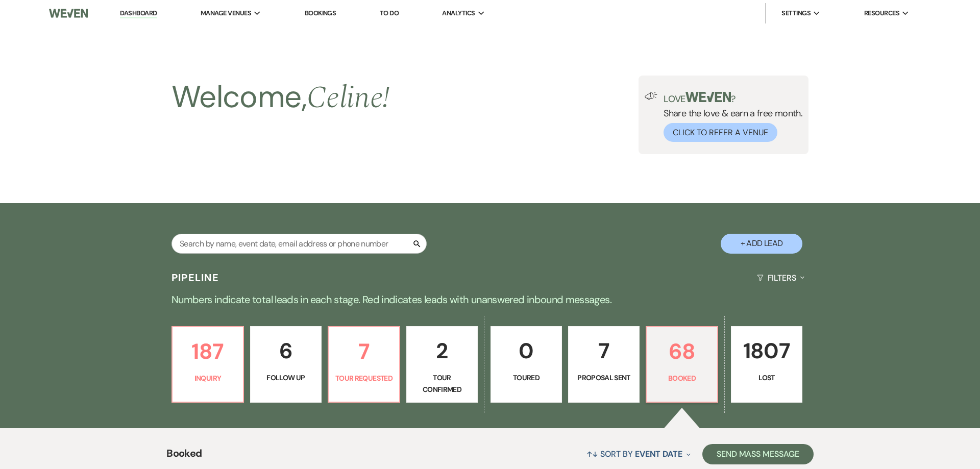 The image size is (980, 469). I want to click on span: Settings, so click(796, 13).